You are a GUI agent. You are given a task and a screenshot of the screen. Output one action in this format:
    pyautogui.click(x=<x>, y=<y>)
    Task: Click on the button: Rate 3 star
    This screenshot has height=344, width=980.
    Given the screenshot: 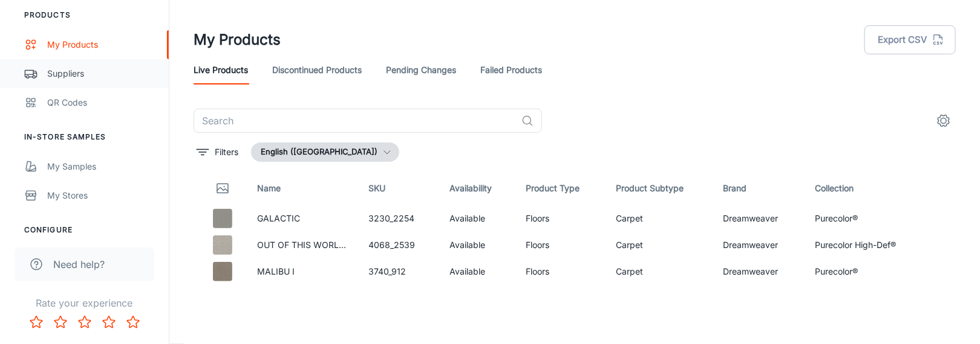 What is the action you would take?
    pyautogui.click(x=84, y=323)
    